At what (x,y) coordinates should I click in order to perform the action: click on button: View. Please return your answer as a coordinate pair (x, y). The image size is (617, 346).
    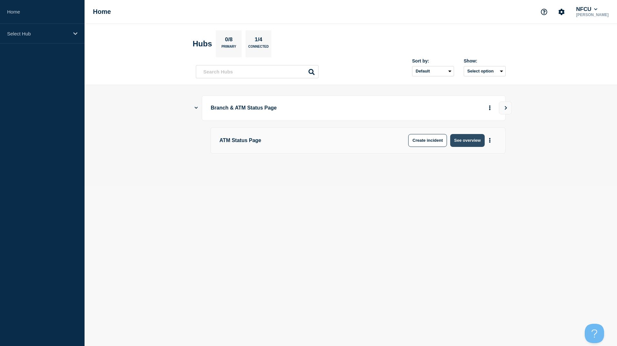
    Looking at the image, I should click on (505, 108).